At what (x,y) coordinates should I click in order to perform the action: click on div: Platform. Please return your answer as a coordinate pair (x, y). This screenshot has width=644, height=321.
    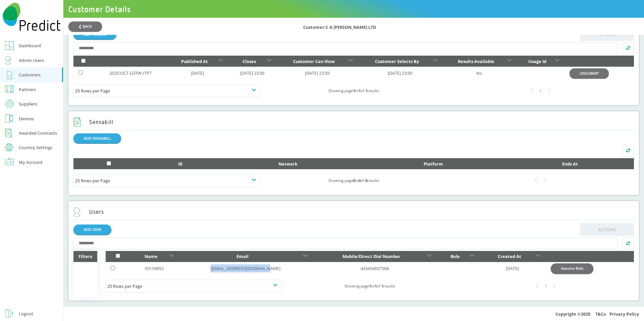
    Looking at the image, I should click on (433, 164).